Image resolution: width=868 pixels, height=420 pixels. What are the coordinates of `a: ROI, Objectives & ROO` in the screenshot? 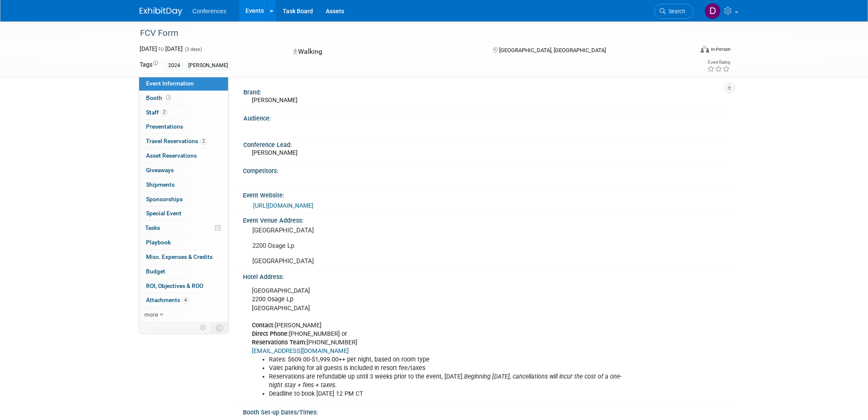 It's located at (184, 286).